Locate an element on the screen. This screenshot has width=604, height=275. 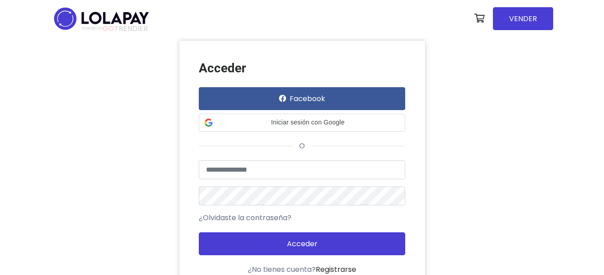
a: VENDER is located at coordinates (523, 18).